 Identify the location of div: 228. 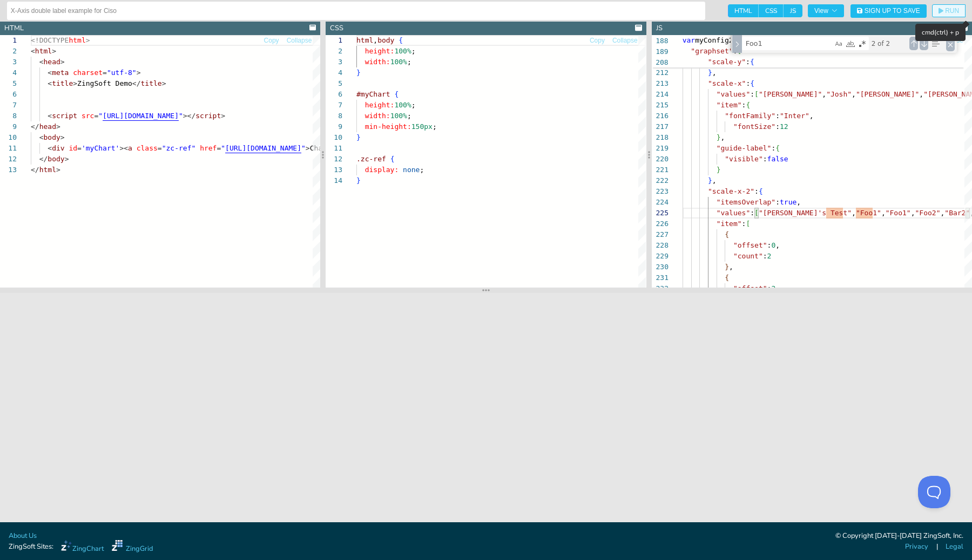
(660, 246).